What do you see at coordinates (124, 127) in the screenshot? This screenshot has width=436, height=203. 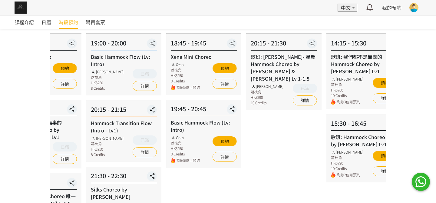 I see `div: Hammock Transition Flow (Intro - Lv1)` at bounding box center [124, 127].